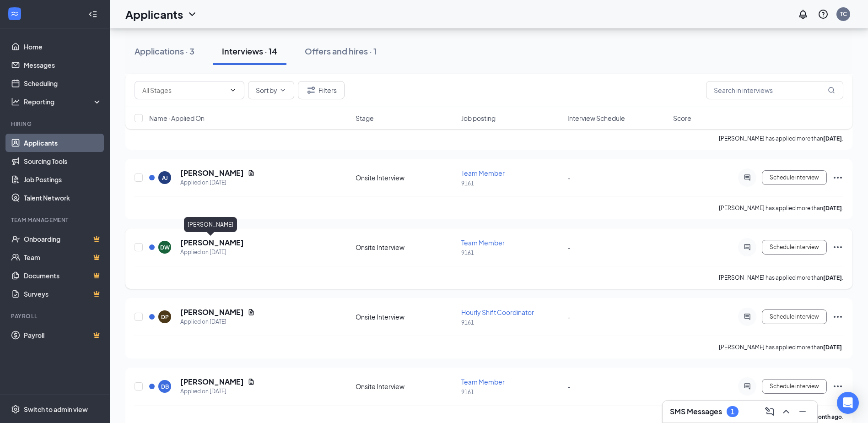 The image size is (868, 423). What do you see at coordinates (93, 14) in the screenshot?
I see `svg: Collapse` at bounding box center [93, 14].